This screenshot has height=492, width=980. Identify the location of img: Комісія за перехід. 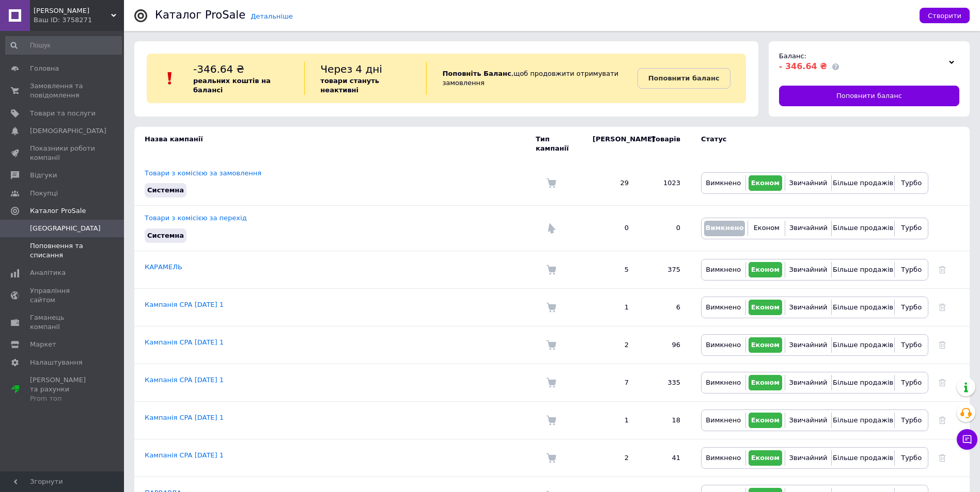
(551, 228).